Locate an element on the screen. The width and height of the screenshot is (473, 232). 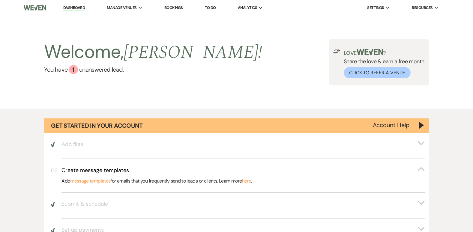
p: Add for emails that you frequently send to leads or clients. Learn more . is located at coordinates (243, 181).